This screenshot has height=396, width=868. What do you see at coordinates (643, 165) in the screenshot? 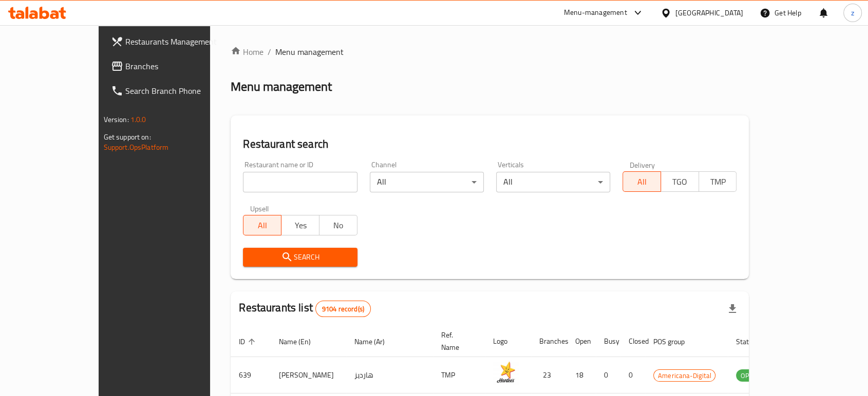
I see `label: Delivery` at bounding box center [643, 165].